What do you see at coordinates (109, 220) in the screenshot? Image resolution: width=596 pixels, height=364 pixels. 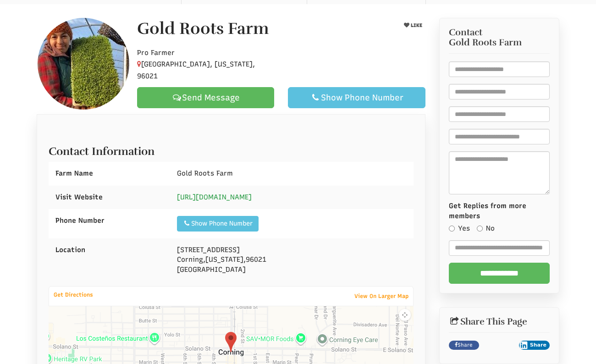 I see `div: Phone Number` at bounding box center [109, 220].